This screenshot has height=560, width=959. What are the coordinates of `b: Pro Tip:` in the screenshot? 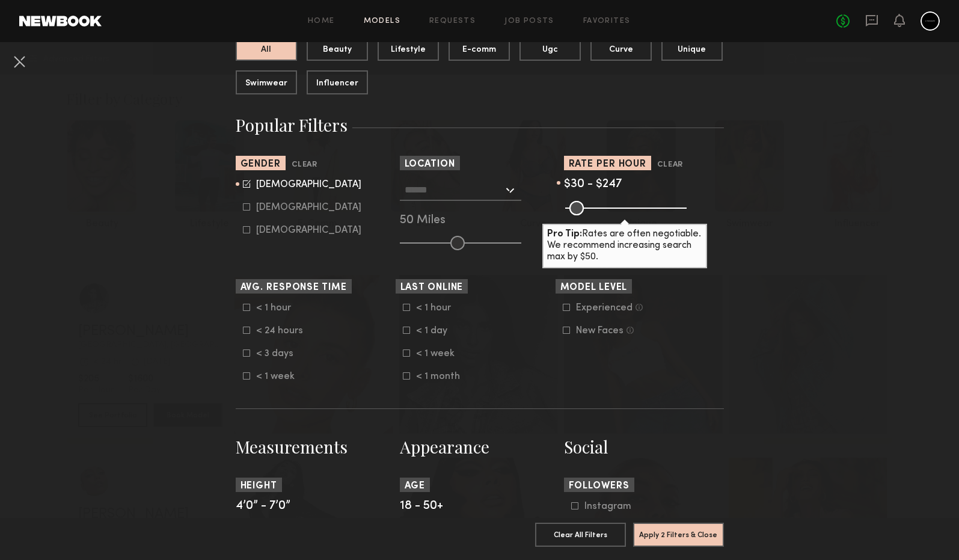 It's located at (565, 234).